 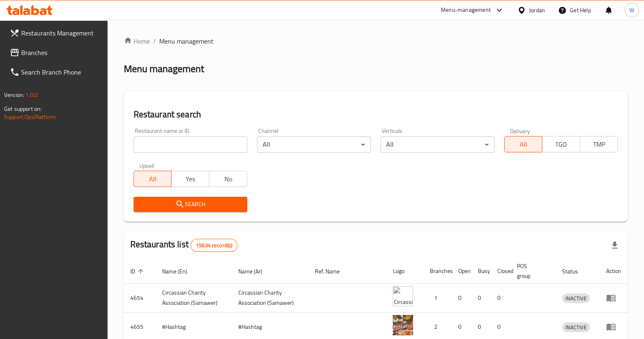 What do you see at coordinates (560, 144) in the screenshot?
I see `button: TGO` at bounding box center [560, 144].